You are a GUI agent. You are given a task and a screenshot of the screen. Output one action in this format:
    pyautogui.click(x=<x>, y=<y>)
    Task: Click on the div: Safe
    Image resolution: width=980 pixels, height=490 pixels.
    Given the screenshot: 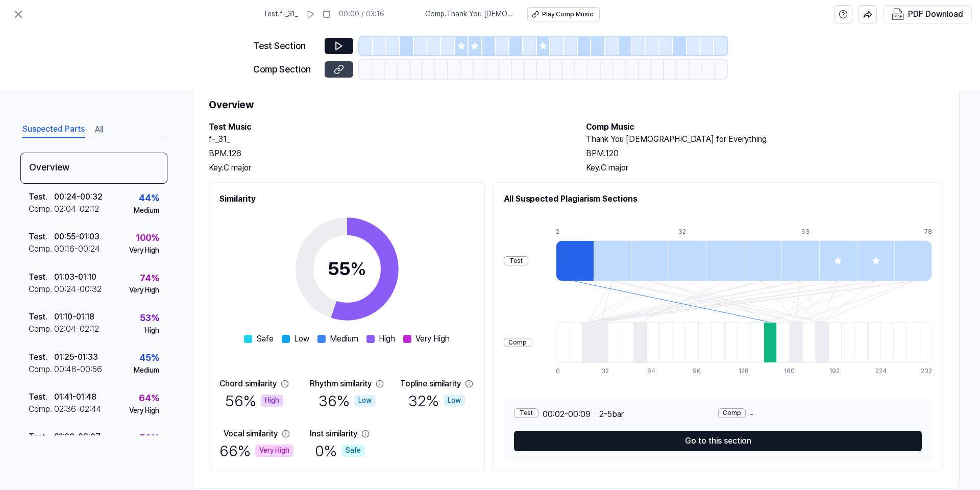 What is the action you would take?
    pyautogui.click(x=353, y=451)
    